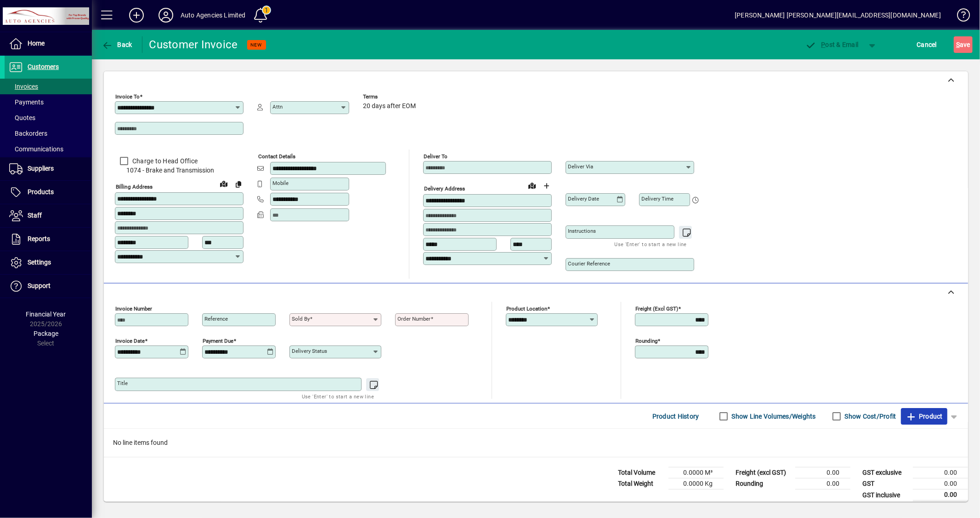 This screenshot has height=518, width=980. Describe the element at coordinates (48, 118) in the screenshot. I see `a: Quotes` at that location.